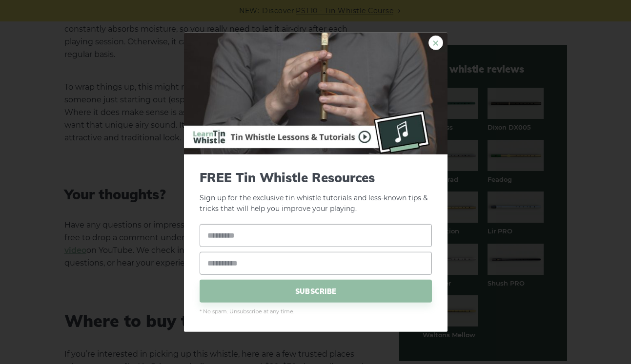 This screenshot has height=364, width=631. Describe the element at coordinates (316, 312) in the screenshot. I see `span: * No spam. Unsubscribe at any time.` at that location.